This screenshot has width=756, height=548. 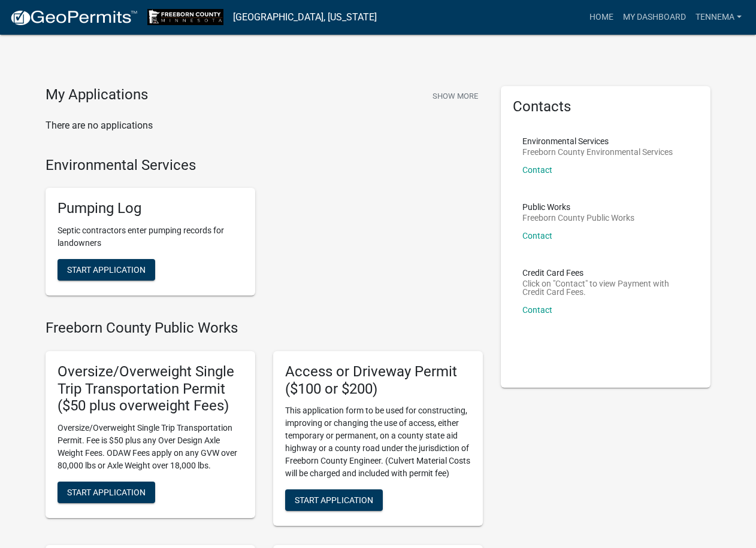 What do you see at coordinates (601, 17) in the screenshot?
I see `a: Home` at bounding box center [601, 17].